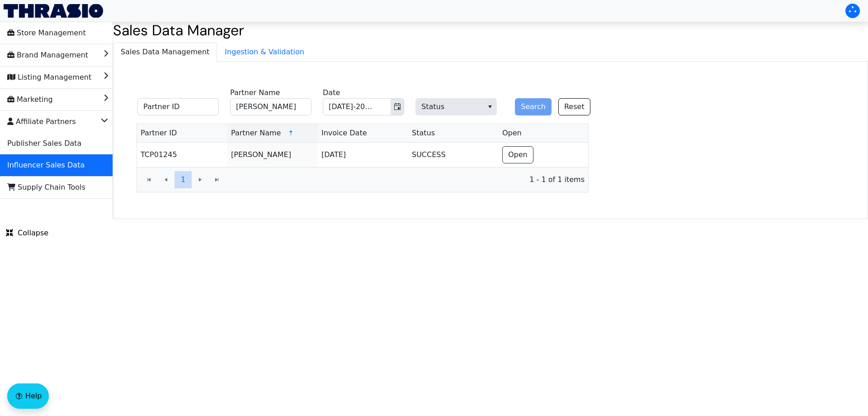 This screenshot has width=868, height=416. I want to click on span: 1, so click(183, 180).